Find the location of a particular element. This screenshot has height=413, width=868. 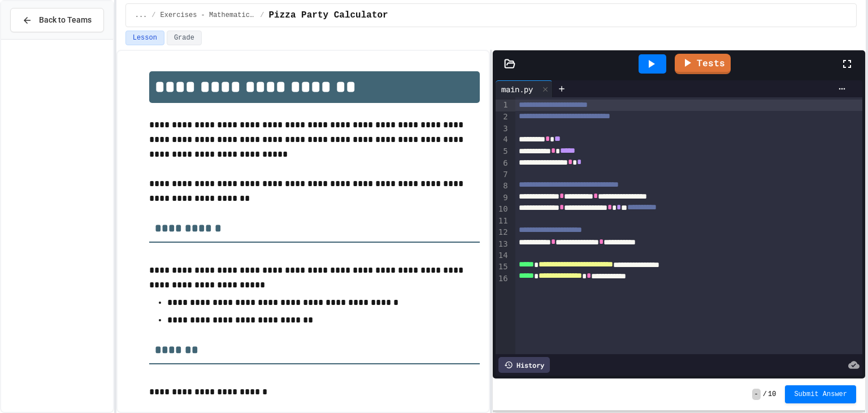

button: Grade is located at coordinates (185, 38).